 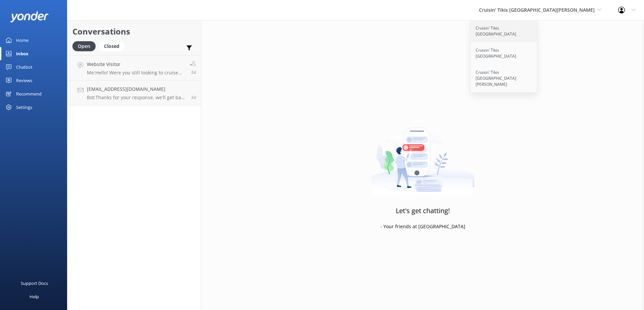 I want to click on h4: Website Visitor, so click(x=136, y=64).